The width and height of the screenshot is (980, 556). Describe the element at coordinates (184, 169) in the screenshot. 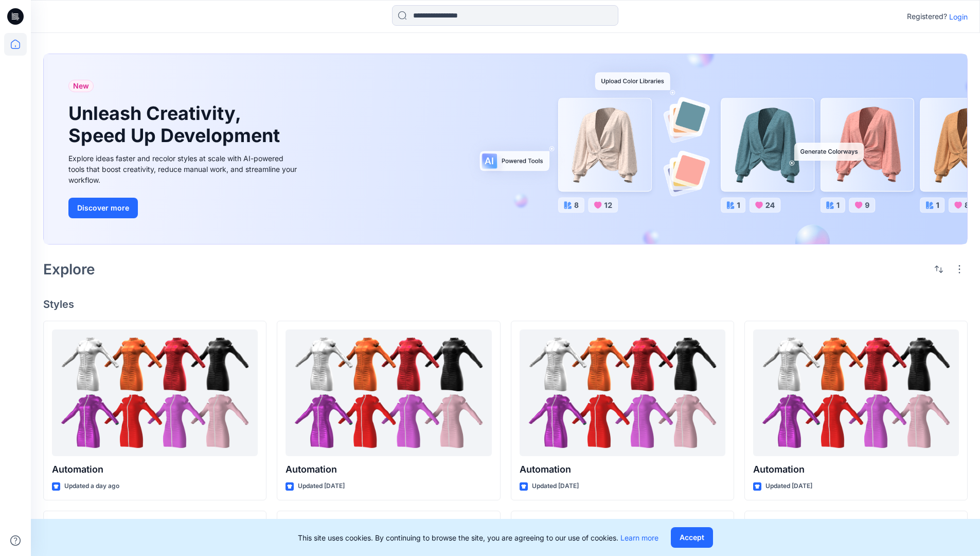

I see `div: Explore ideas faster and recolor styles at scale with AI-powered tools that boost creativity, red...` at that location.